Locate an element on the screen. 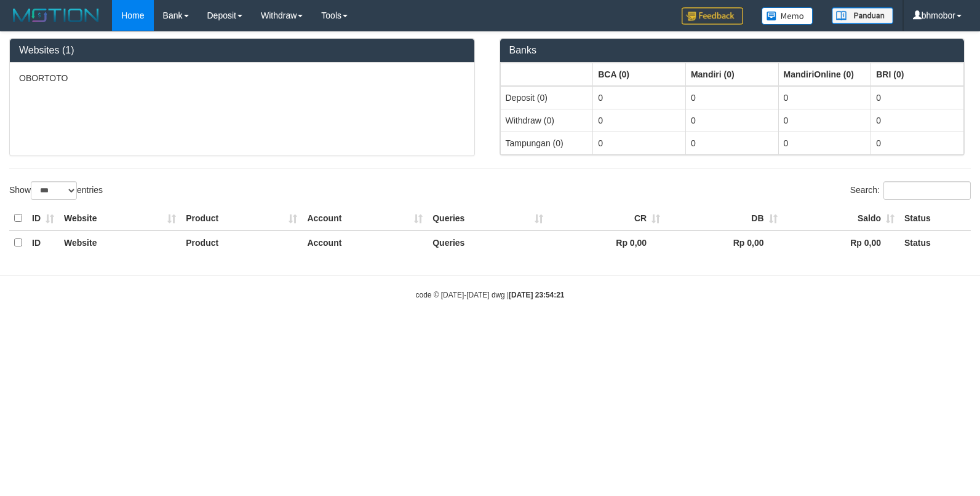 The height and width of the screenshot is (496, 980). img: Button%20Memo.svg is located at coordinates (787, 16).